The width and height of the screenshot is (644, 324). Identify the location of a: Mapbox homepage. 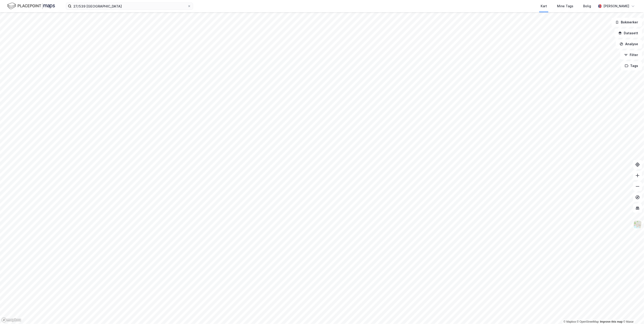
(11, 320).